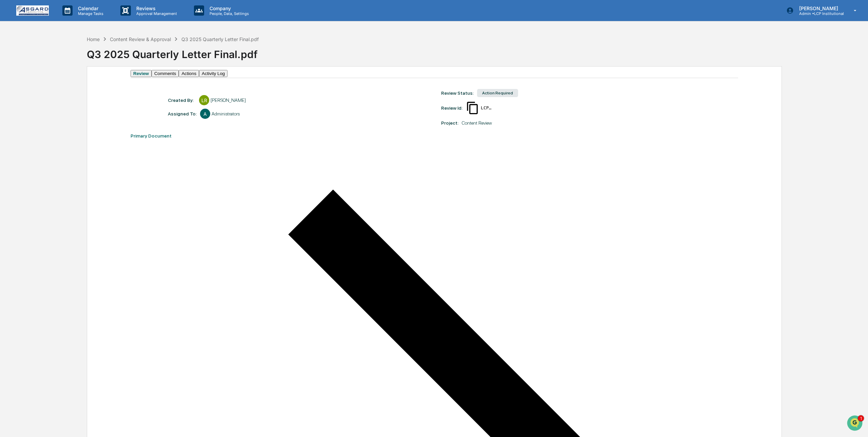  What do you see at coordinates (477, 123) in the screenshot?
I see `div: Content Review` at bounding box center [477, 123].